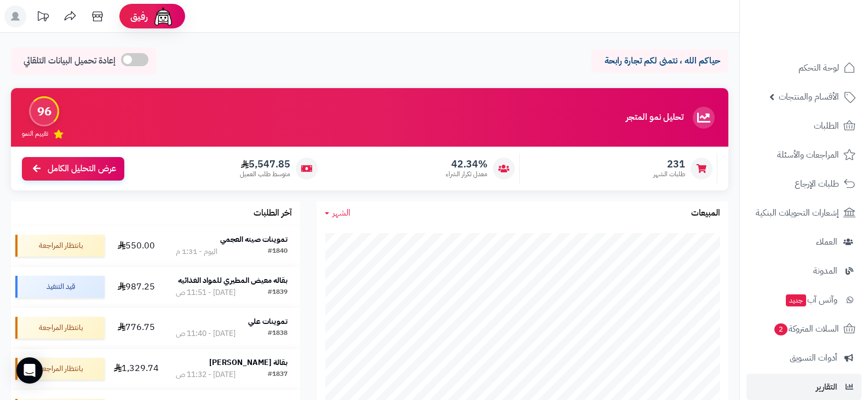  Describe the element at coordinates (73, 169) in the screenshot. I see `a: عرض التحليل الكامل` at that location.